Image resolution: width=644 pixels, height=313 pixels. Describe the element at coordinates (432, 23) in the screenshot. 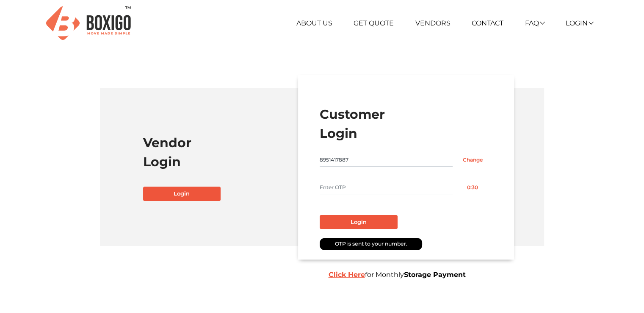

I see `a: Vendors` at that location.